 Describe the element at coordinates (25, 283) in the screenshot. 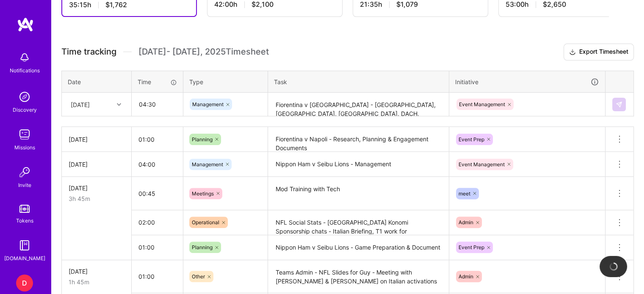

I see `div: D` at that location.